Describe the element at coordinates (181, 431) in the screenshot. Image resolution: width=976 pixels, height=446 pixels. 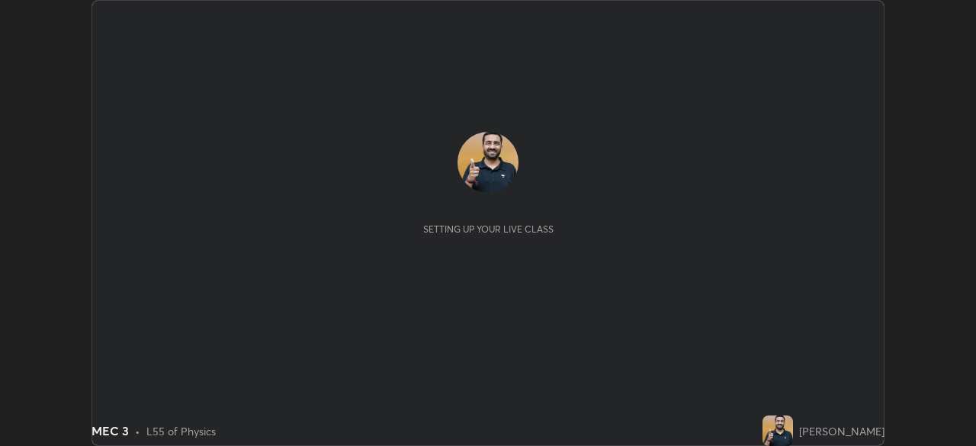
I see `div: L55 of Physics` at that location.